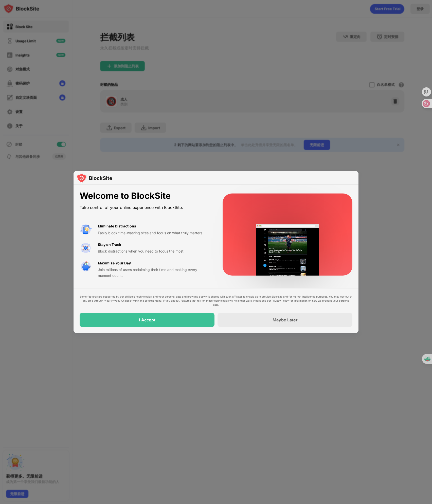  I want to click on img: logo-blocksite.svg, so click(94, 178).